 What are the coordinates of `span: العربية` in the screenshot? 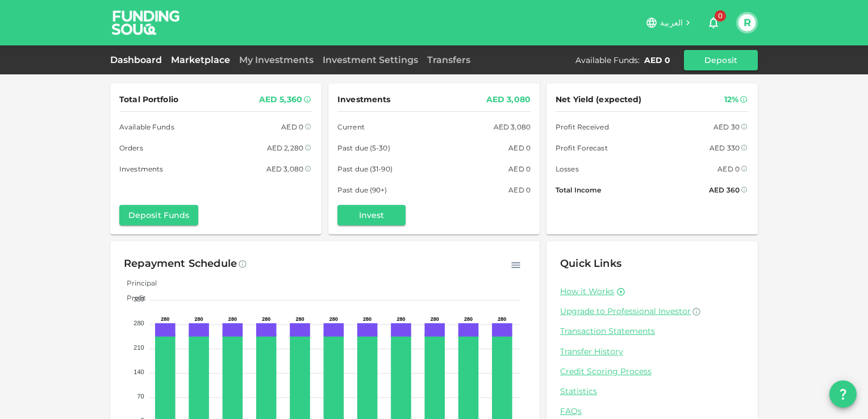 It's located at (671, 23).